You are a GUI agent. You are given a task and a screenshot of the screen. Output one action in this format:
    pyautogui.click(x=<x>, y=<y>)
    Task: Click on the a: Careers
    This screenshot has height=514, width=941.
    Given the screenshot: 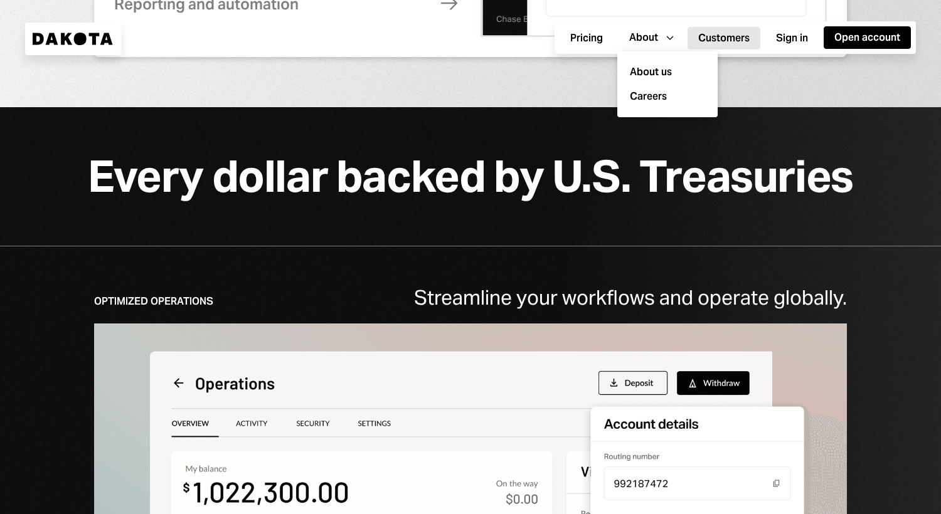 What is the action you would take?
    pyautogui.click(x=672, y=97)
    